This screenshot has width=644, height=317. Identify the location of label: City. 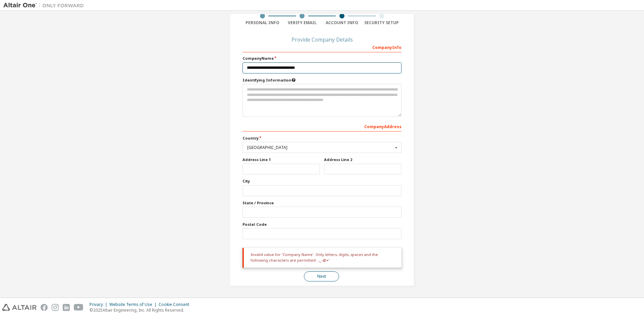
(322, 181).